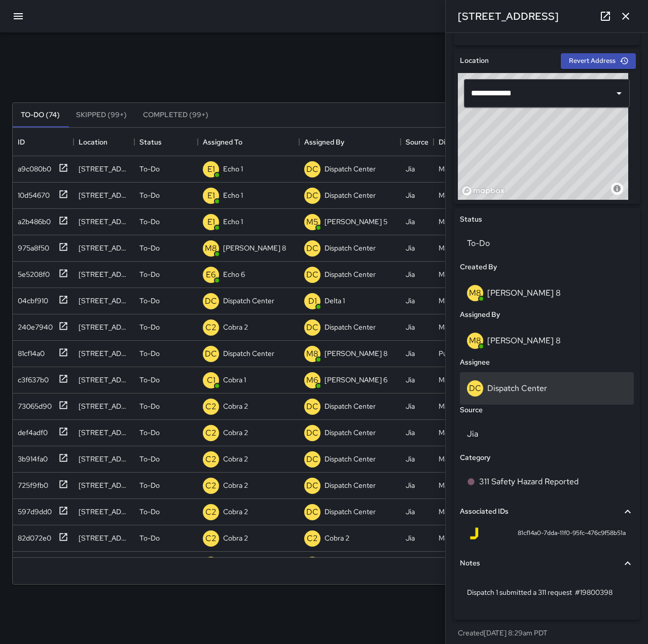 Image resolution: width=648 pixels, height=644 pixels. What do you see at coordinates (232, 222) in the screenshot?
I see `p: Echo 1` at bounding box center [232, 222].